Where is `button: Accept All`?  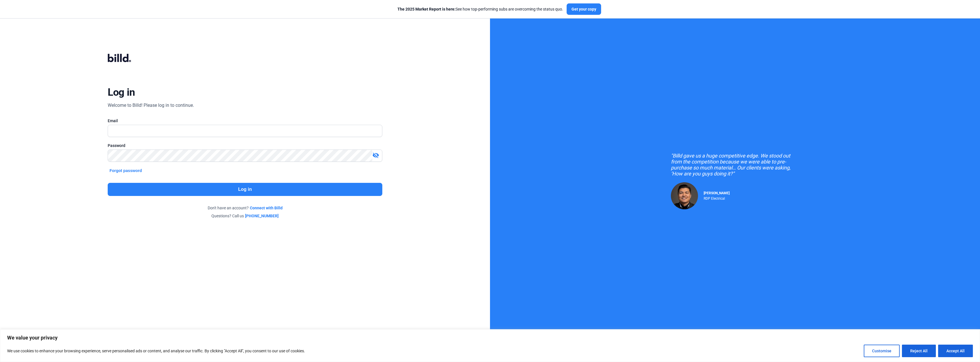
button: Accept All is located at coordinates (955, 351).